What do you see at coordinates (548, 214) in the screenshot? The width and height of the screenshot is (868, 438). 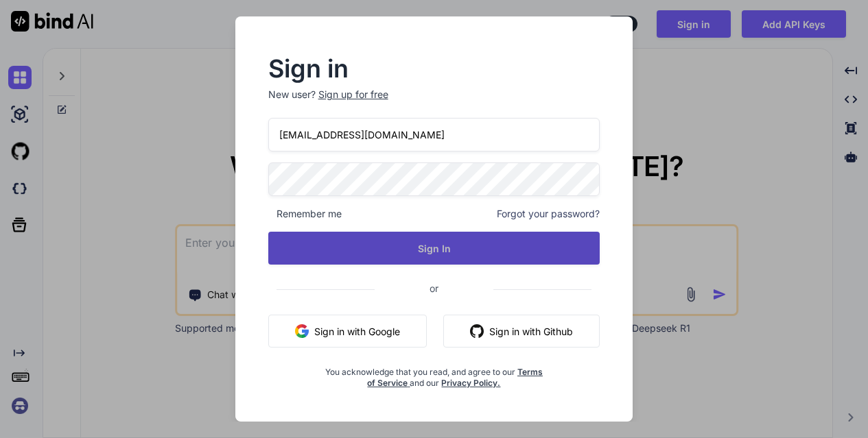 I see `span: Forgot your password?` at bounding box center [548, 214].